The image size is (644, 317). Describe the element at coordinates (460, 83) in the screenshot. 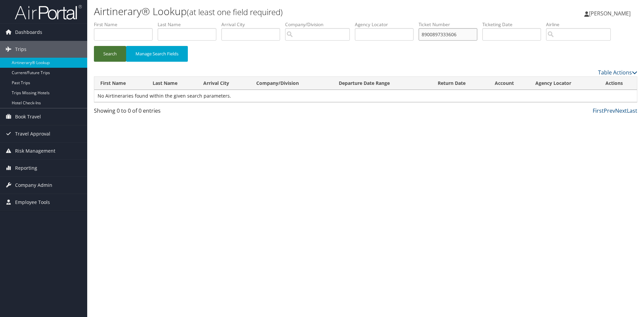

I see `th: Return Date: activate to sort column ascending` at that location.